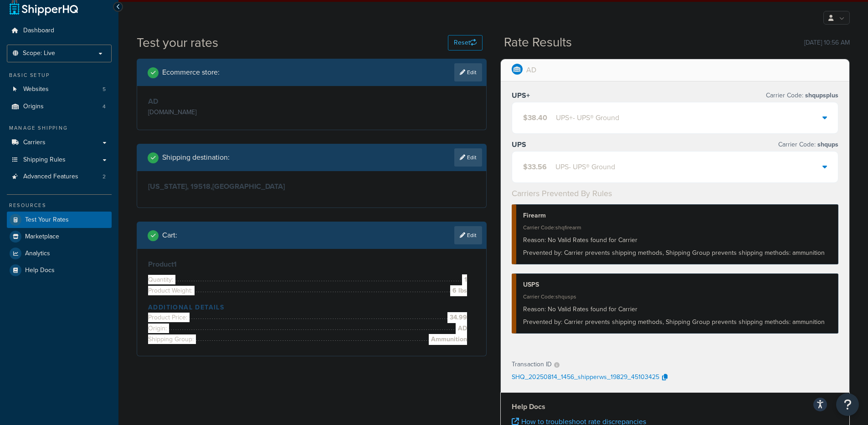 Image resolution: width=868 pixels, height=425 pixels. I want to click on li: Dashboard, so click(59, 30).